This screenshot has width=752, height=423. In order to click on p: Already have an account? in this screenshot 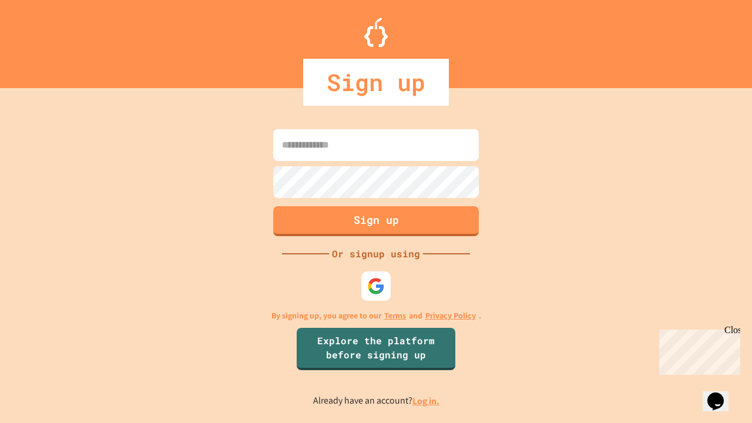, I will do `click(376, 401)`.